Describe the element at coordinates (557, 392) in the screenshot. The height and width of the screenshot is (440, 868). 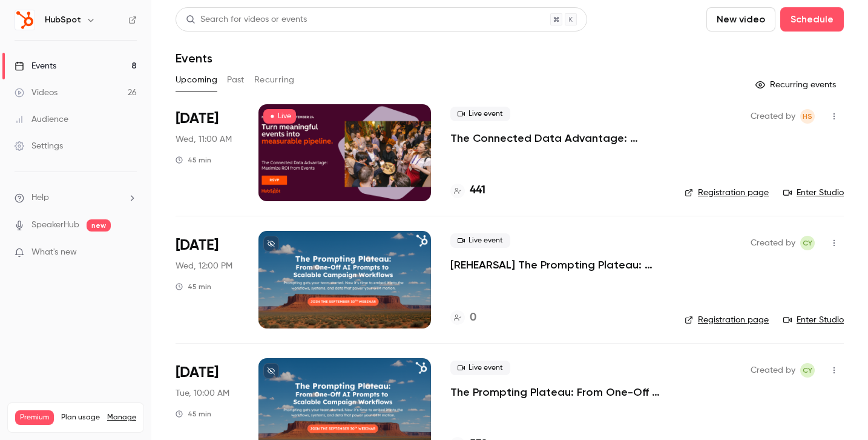
I see `a: The Prompting Plateau: From One-Off AI Prompts to Scalable Campaign Workflows` at that location.